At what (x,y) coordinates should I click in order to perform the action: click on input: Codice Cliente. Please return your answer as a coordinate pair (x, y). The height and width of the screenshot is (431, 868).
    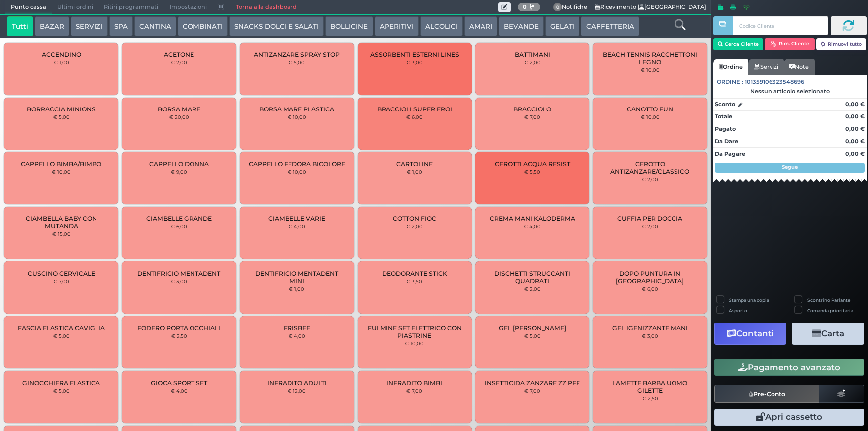
    Looking at the image, I should click on (780, 26).